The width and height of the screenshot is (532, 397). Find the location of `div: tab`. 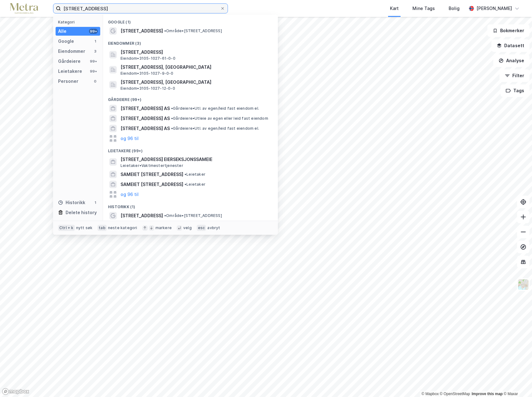

div: tab is located at coordinates (102, 228).